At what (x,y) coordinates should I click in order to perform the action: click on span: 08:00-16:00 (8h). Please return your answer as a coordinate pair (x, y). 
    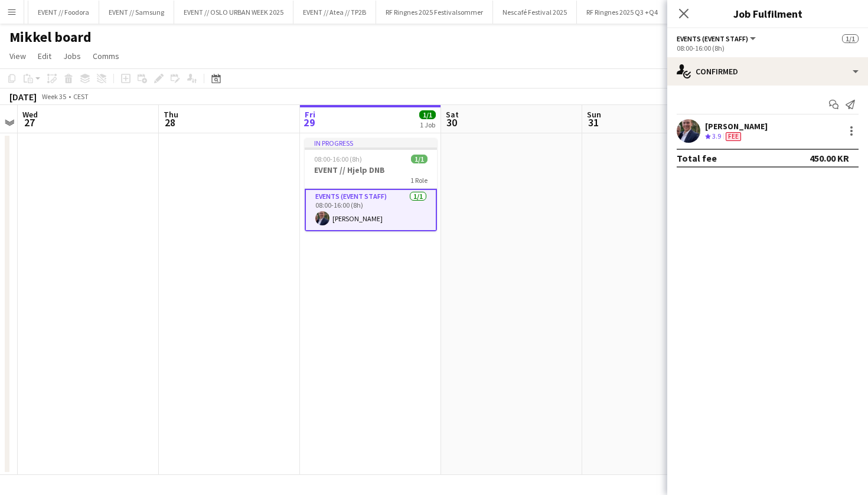
    Looking at the image, I should click on (338, 159).